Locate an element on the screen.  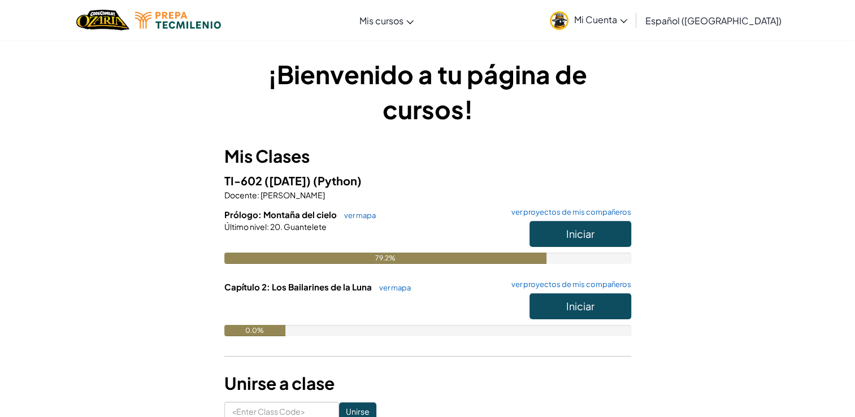
span: Último nivel is located at coordinates (245, 227).